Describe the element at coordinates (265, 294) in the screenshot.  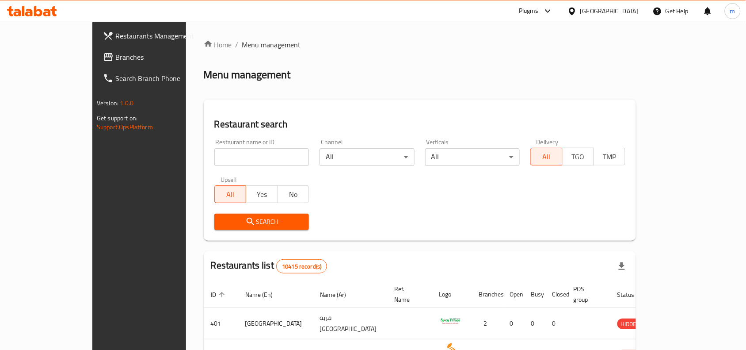
I see `span: Name (En)` at that location.